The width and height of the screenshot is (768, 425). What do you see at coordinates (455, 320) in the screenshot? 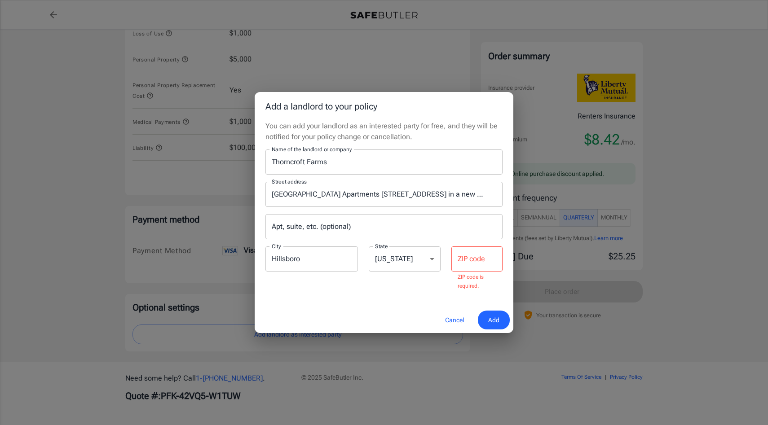
I see `button: Cancel` at bounding box center [455, 320].